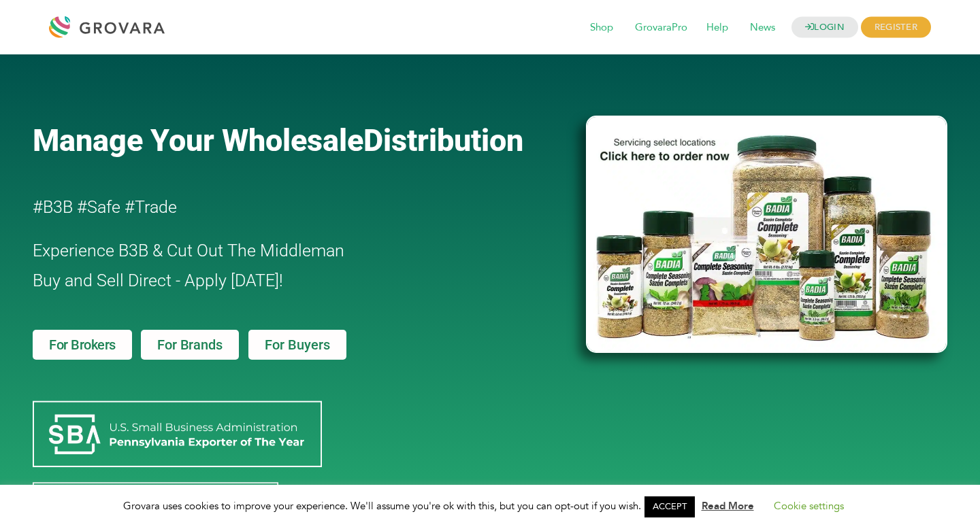  Describe the element at coordinates (761, 28) in the screenshot. I see `a: News` at that location.